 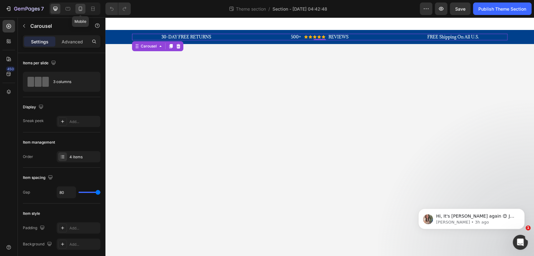 What do you see at coordinates (34, 107) in the screenshot?
I see `div: Display` at bounding box center [34, 107].